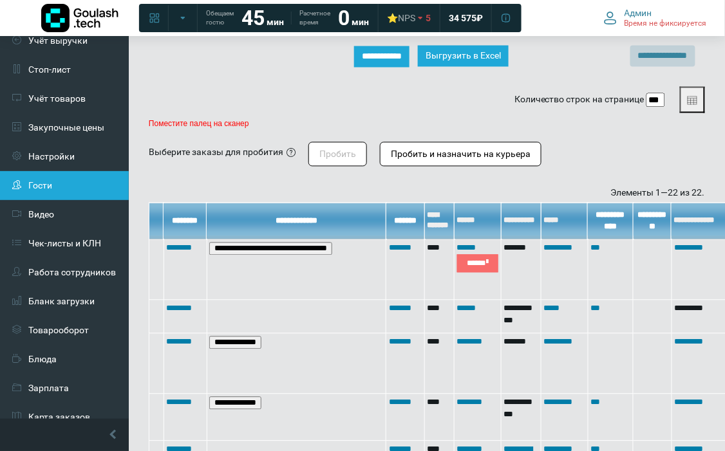 This screenshot has width=725, height=451. I want to click on strong: 0, so click(344, 18).